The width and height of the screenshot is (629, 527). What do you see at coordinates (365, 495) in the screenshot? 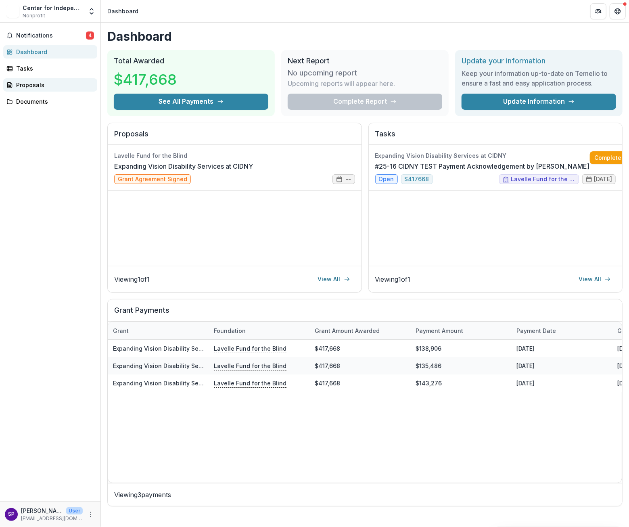
I see `p: Viewing 3 payments` at bounding box center [365, 495].